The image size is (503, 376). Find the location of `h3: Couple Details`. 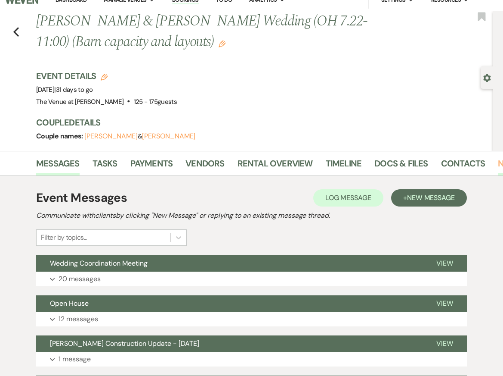

h3: Couple Details is located at coordinates (261, 122).